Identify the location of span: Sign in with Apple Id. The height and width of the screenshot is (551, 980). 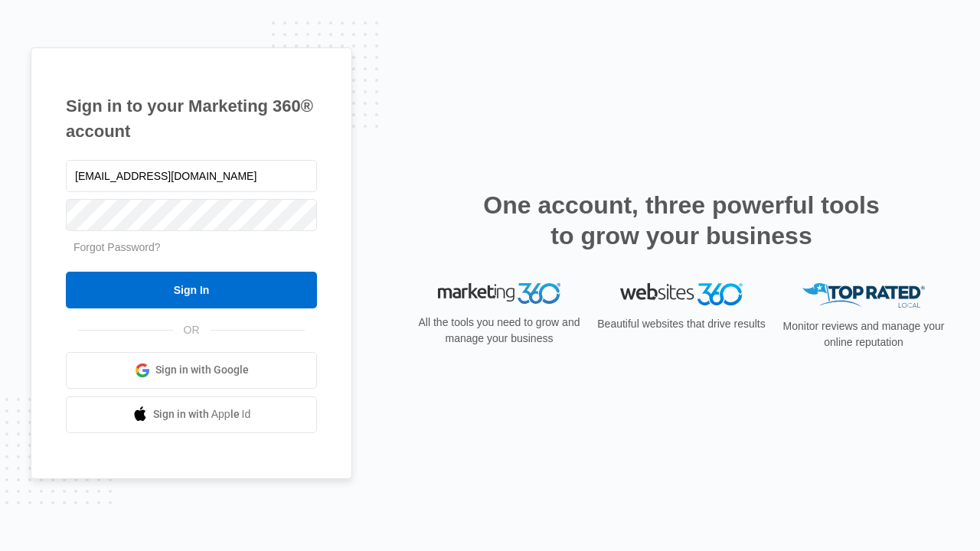
(202, 414).